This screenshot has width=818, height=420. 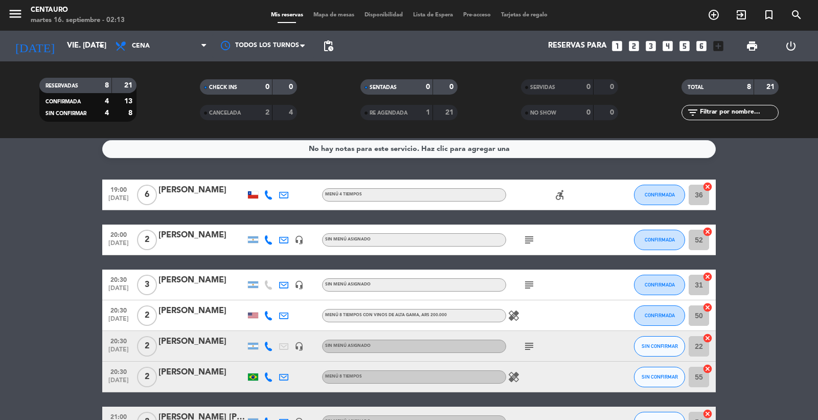 What do you see at coordinates (119, 189) in the screenshot?
I see `span: 19:00` at bounding box center [119, 189].